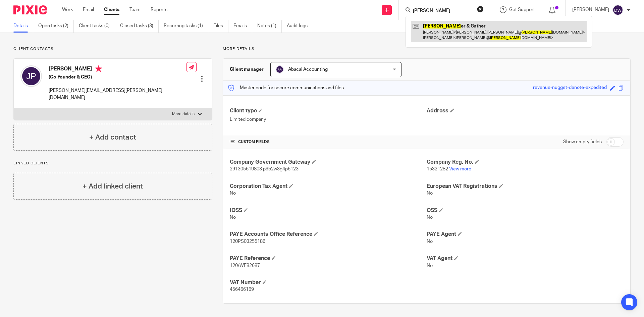  Describe the element at coordinates (443, 11) in the screenshot. I see `input: Search` at that location.